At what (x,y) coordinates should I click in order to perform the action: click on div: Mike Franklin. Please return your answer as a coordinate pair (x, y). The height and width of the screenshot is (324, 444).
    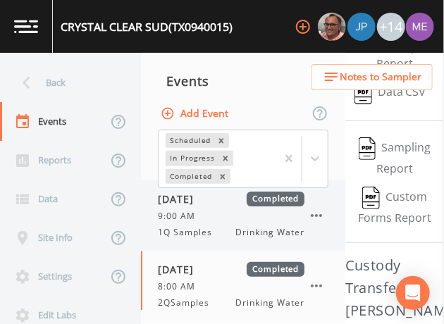
    Looking at the image, I should click on (332, 27).